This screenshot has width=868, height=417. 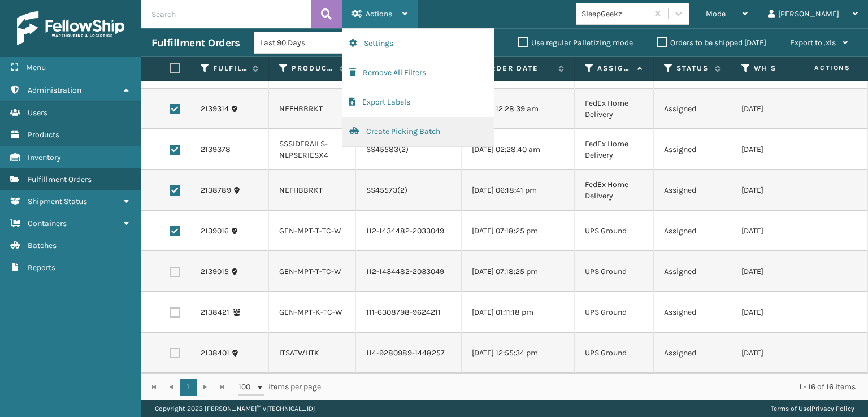 What do you see at coordinates (280, 387) in the screenshot?
I see `span: items per page` at bounding box center [280, 387].